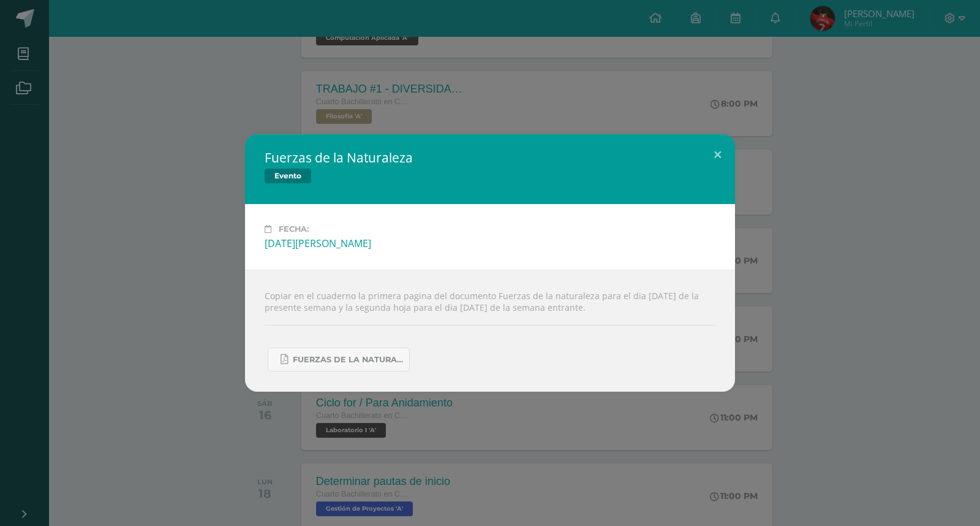 Image resolution: width=980 pixels, height=526 pixels. Describe the element at coordinates (294, 229) in the screenshot. I see `span: Fecha:` at that location.